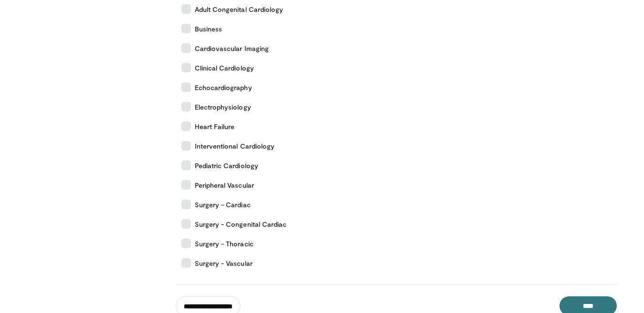  Describe the element at coordinates (225, 185) in the screenshot. I see `span: Peripheral Vascular` at that location.